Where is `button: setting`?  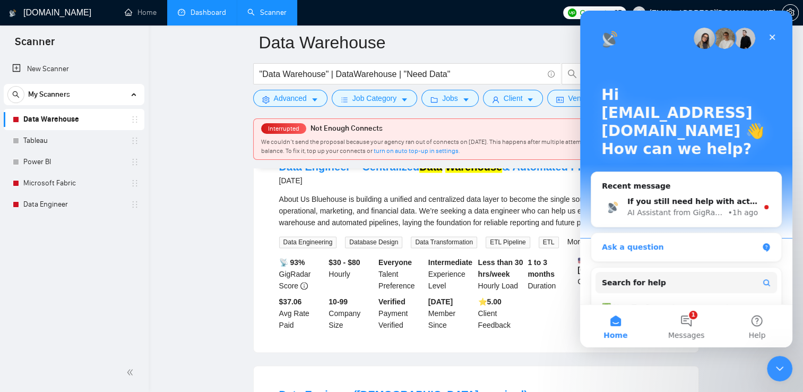 button: setting is located at coordinates (791, 13).